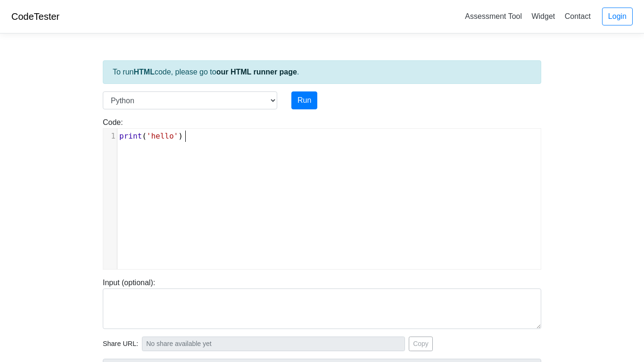  What do you see at coordinates (304, 101) in the screenshot?
I see `button: Run` at bounding box center [304, 101].